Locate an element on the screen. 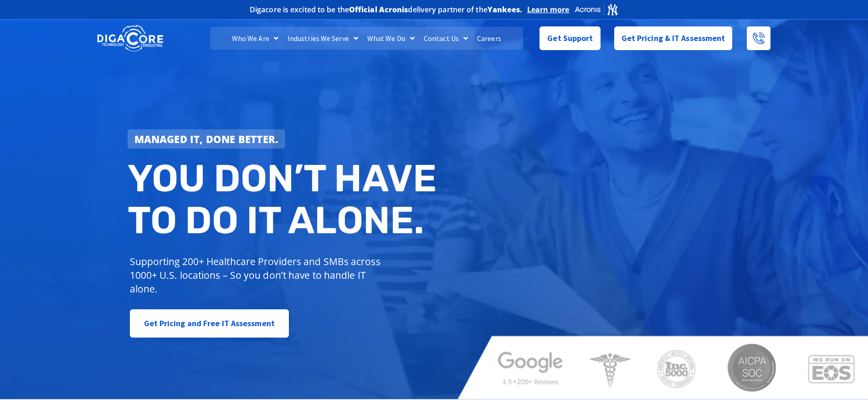 The width and height of the screenshot is (868, 415). a: Careers is located at coordinates (489, 38).